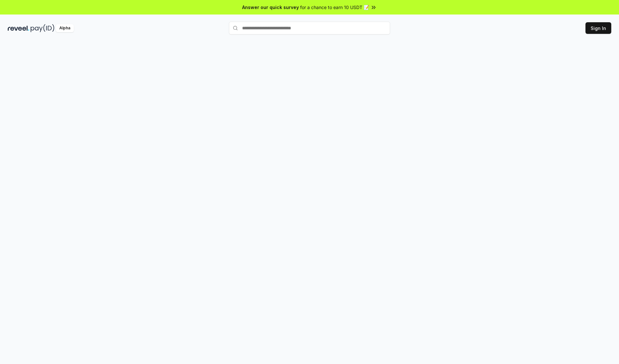  I want to click on span: Answer our quick survey, so click(270, 7).